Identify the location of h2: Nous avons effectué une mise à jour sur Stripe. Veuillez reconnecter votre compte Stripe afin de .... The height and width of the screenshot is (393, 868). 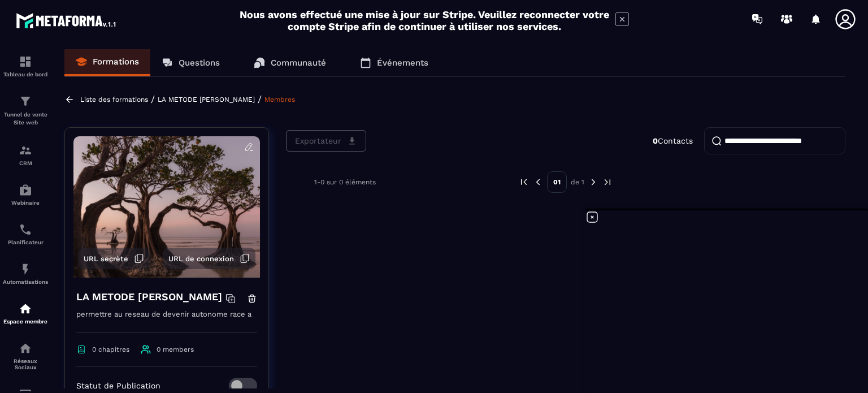
(424, 20).